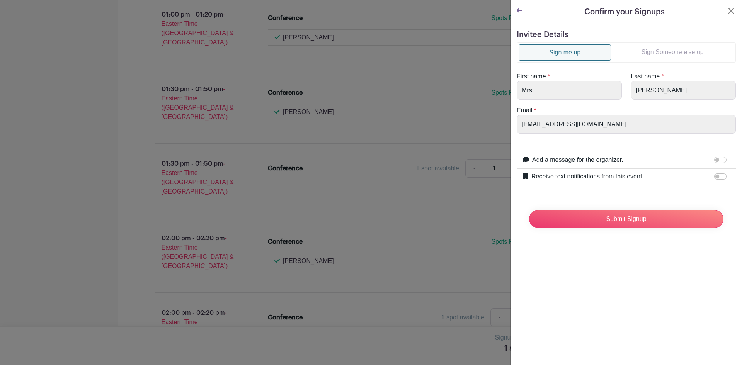  I want to click on button: Close, so click(731, 11).